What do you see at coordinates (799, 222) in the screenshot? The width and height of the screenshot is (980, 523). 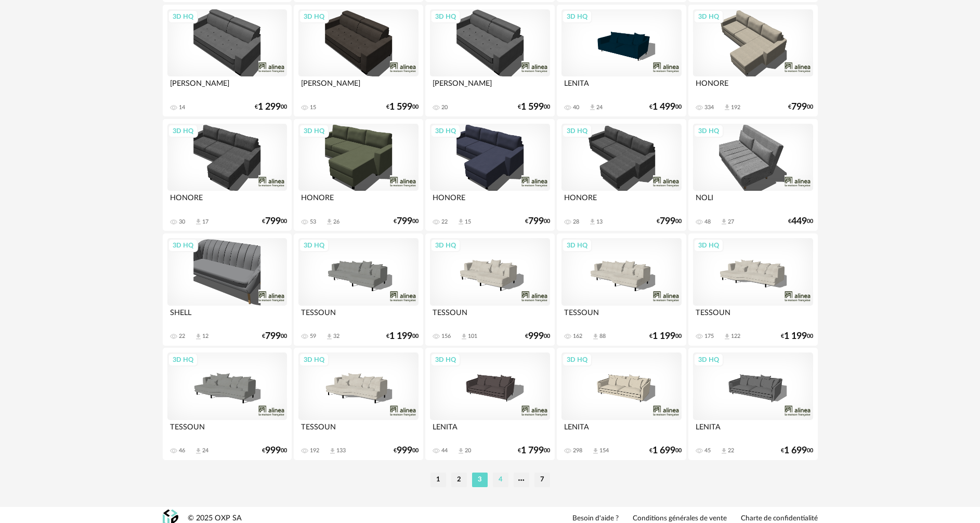 I see `span: 449` at bounding box center [799, 222].